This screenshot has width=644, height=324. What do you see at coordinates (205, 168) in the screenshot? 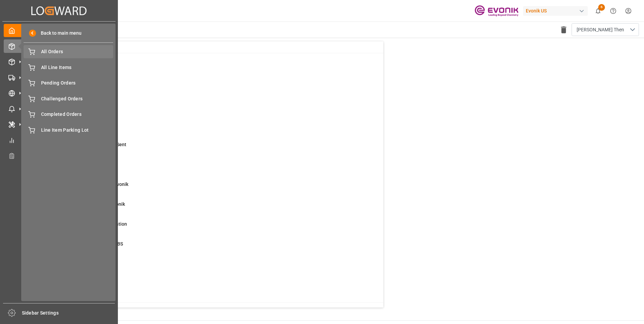
I see `a: 4ETD < 3 Days,No Del # Rec'dShipment` at bounding box center [205, 168].